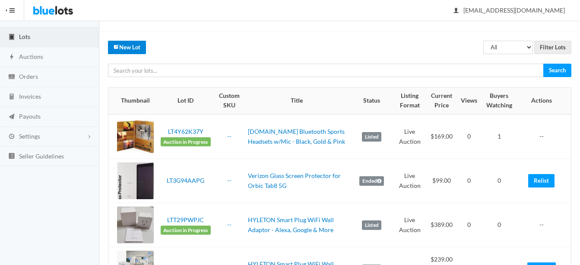 The width and height of the screenshot is (580, 265). I want to click on ion-icon: calculator, so click(12, 97).